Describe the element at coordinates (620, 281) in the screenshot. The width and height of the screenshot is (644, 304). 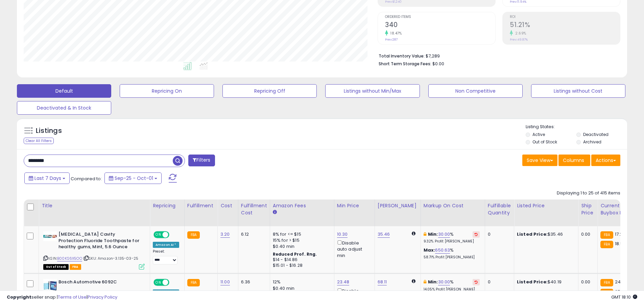
I see `span: 24.99` at that location.